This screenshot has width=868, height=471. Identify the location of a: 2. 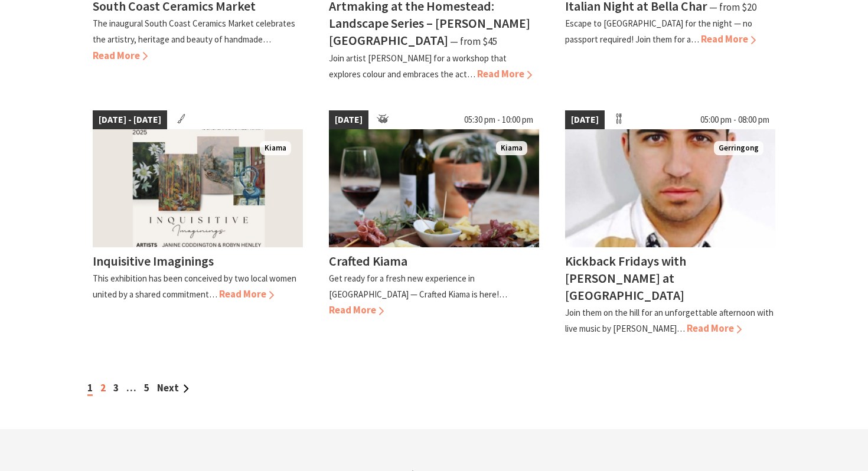
(103, 388).